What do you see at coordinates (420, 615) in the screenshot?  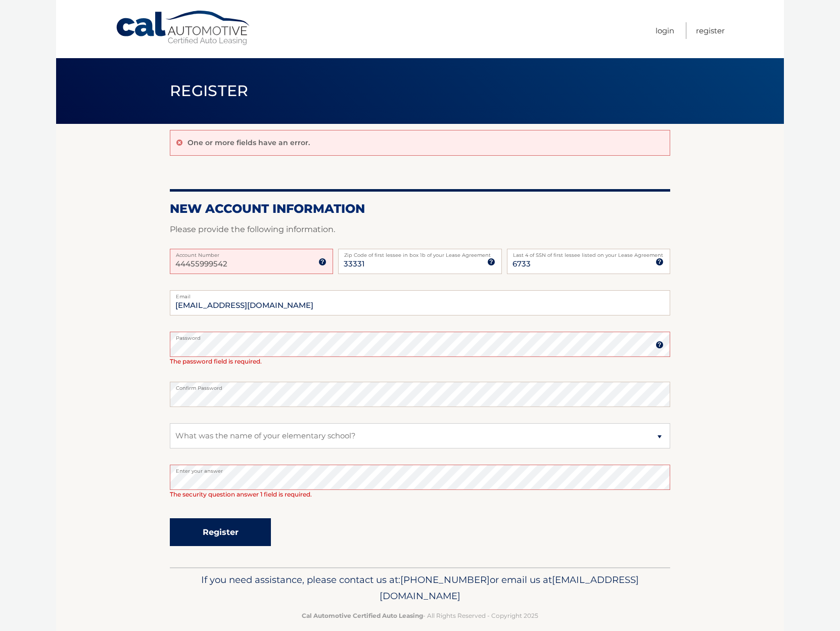 I see `p: - All Rights Reserved - Copyright 2025` at bounding box center [420, 615].